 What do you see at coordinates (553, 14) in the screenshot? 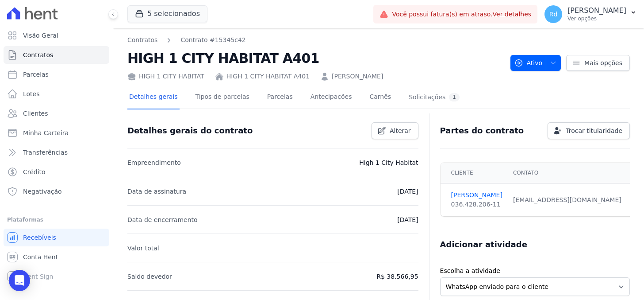
I see `span: Rd` at bounding box center [553, 14].